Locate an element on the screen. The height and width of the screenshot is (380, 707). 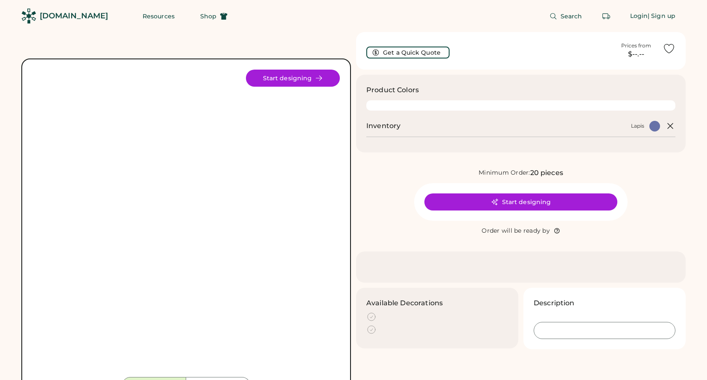
div: 20 pieces is located at coordinates (546, 173).